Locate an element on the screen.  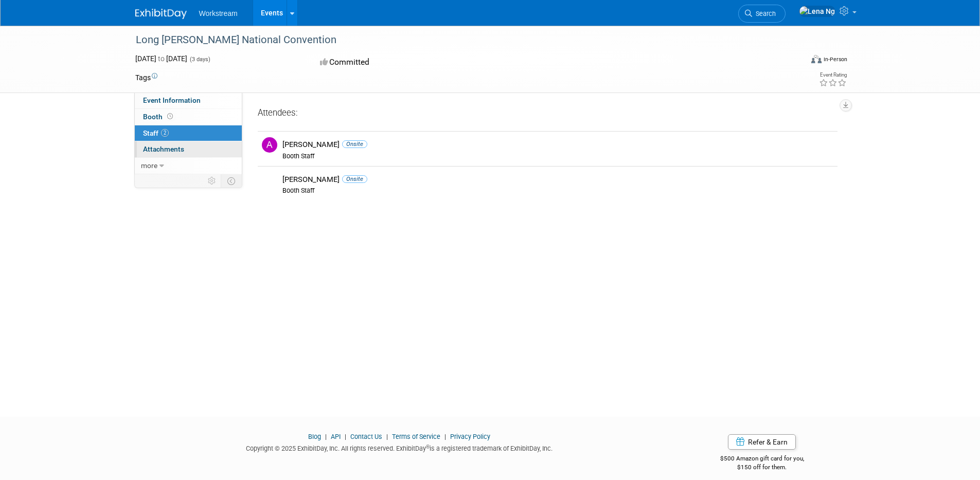
img: ExhibitDay is located at coordinates (161, 14).